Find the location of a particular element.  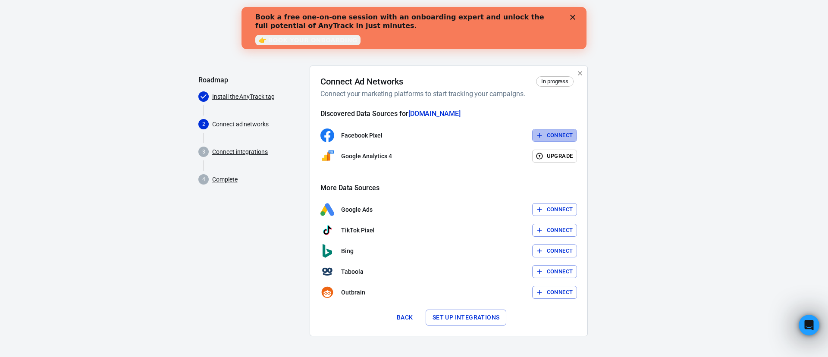

span: In progress is located at coordinates (555, 82).